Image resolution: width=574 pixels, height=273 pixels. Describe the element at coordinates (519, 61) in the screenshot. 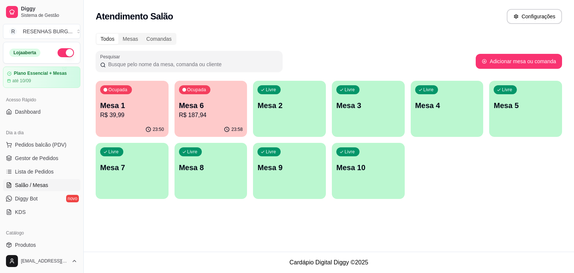

I see `button: Adicionar mesa ou comanda` at that location.